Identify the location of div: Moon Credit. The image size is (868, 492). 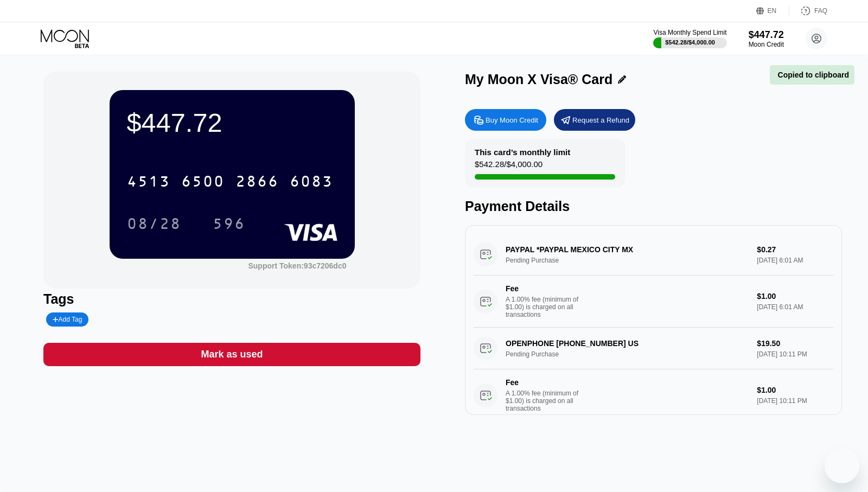
(766, 44).